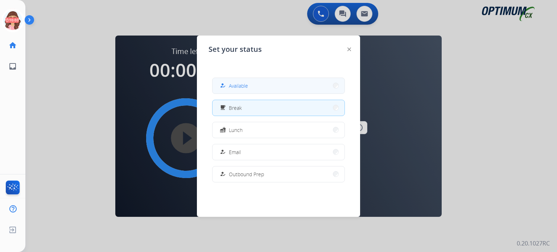 This screenshot has width=557, height=252. What do you see at coordinates (223, 130) in the screenshot?
I see `mat-icon: fastfood` at bounding box center [223, 130].